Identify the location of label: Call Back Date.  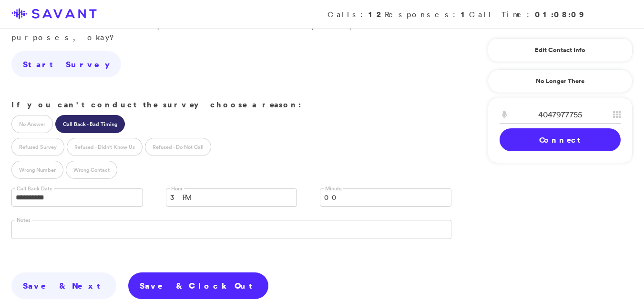
(34, 189).